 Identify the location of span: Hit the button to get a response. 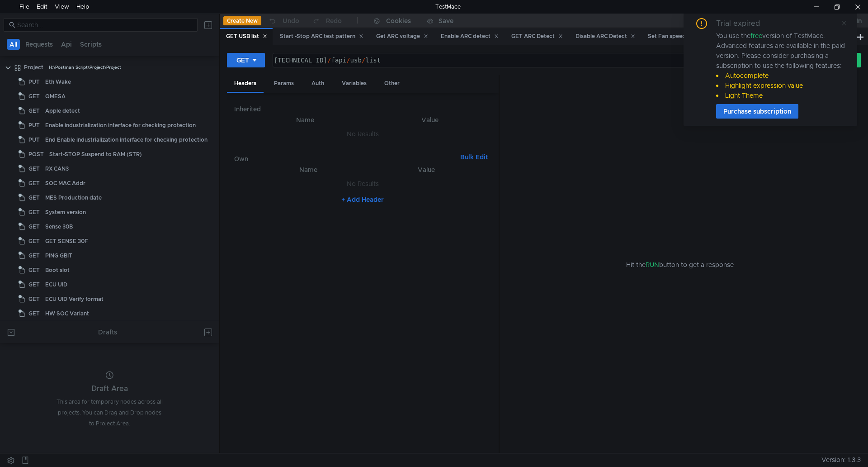
(680, 265).